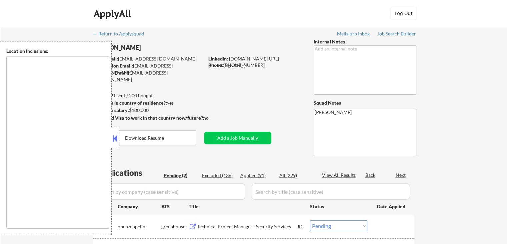 This screenshot has width=507, height=244. I want to click on div: Job Search Builder, so click(397, 34).